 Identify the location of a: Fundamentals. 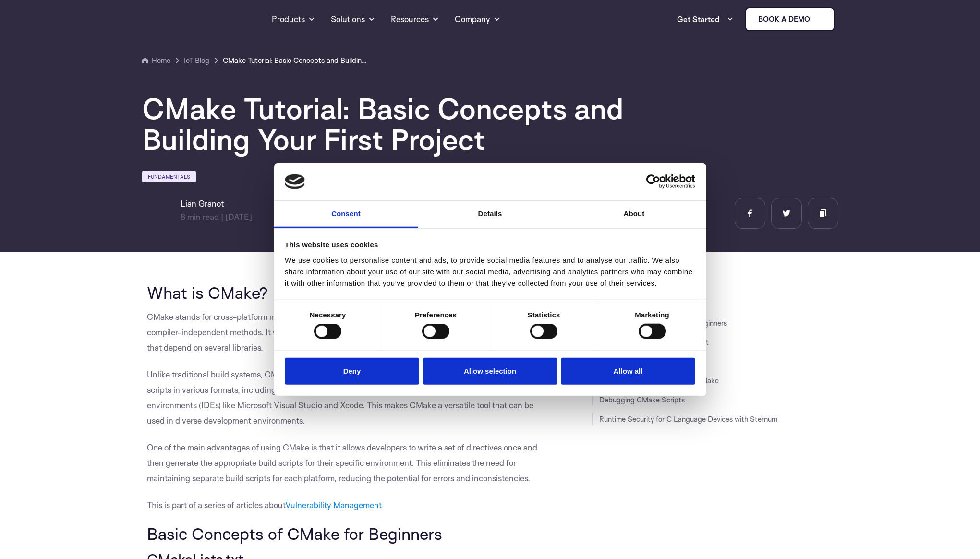
(169, 177).